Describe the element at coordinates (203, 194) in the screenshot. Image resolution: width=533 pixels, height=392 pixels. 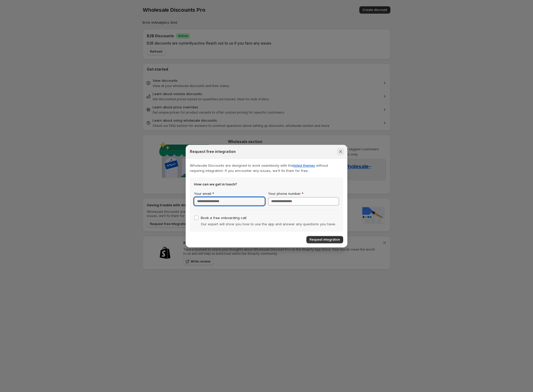
I see `span: Your email` at that location.